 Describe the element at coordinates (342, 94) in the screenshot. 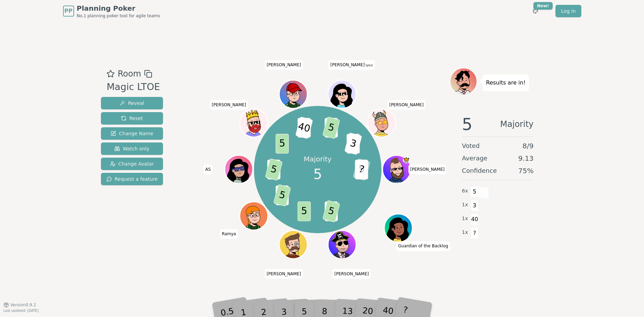

I see `button: Click to change your avatar` at that location.